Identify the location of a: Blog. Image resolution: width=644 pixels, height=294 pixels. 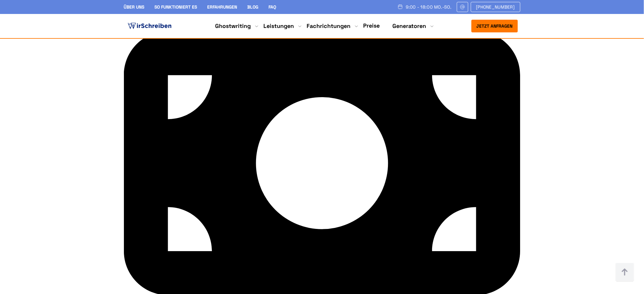
(253, 7).